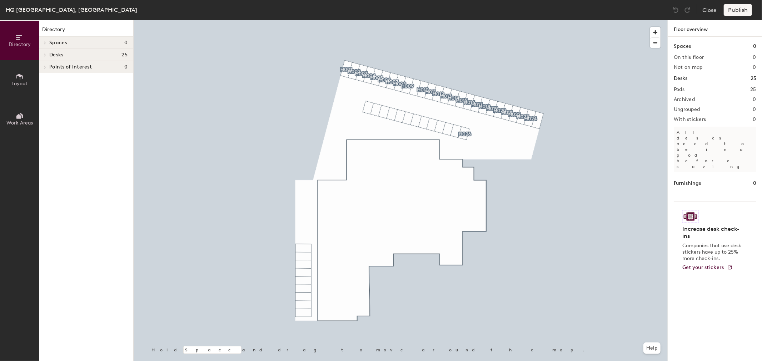 The image size is (762, 361). I want to click on h1: Floor overview, so click(715, 28).